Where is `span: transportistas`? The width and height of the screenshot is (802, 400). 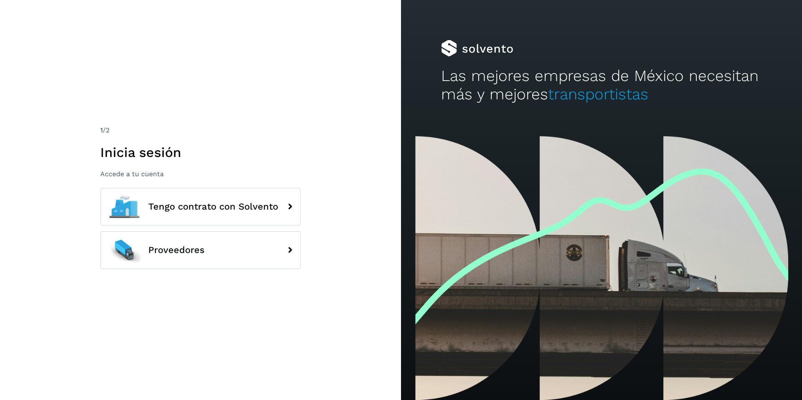 span: transportistas is located at coordinates (598, 94).